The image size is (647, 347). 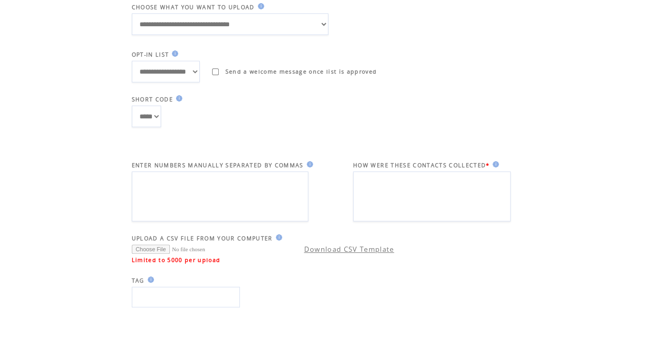 What do you see at coordinates (176, 260) in the screenshot?
I see `span: Limited to 5000 per upload` at bounding box center [176, 260].